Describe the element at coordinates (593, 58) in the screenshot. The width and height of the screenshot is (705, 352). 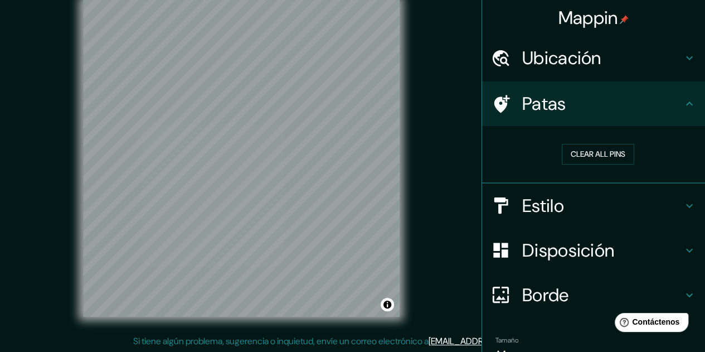
I see `div: Ubicación` at that location.